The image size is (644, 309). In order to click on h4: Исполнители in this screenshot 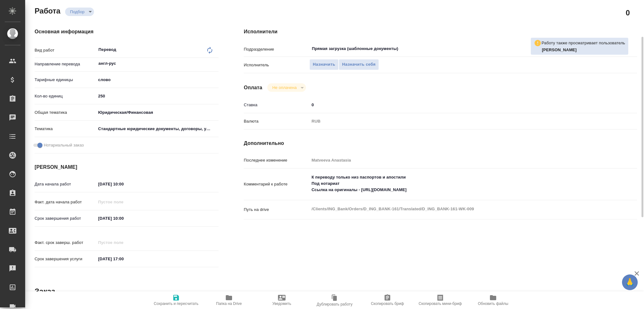, I will do `click(440, 32)`.